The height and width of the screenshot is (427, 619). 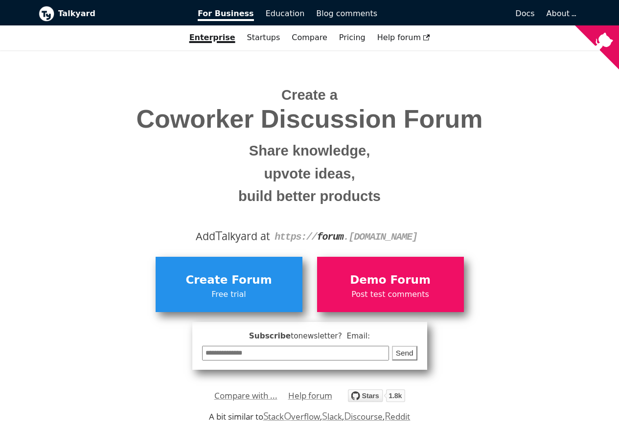 I want to click on small: upvote ideas,, so click(x=310, y=174).